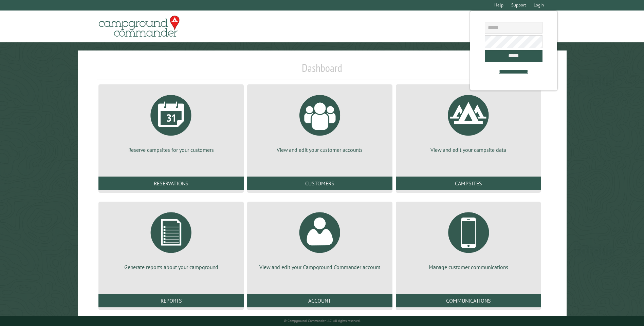 Image resolution: width=644 pixels, height=326 pixels. Describe the element at coordinates (171, 150) in the screenshot. I see `p: Reserve campsites for your customers` at that location.